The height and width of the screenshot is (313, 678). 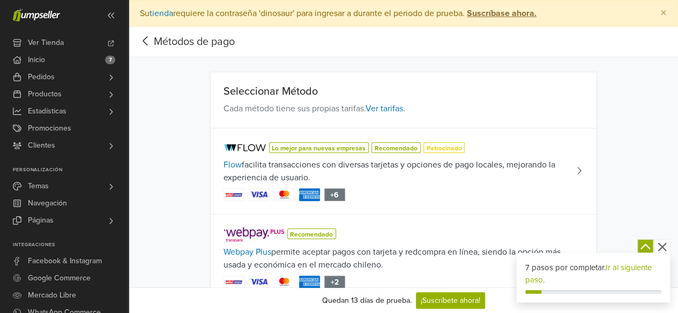 I want to click on p: Integraciones, so click(x=70, y=245).